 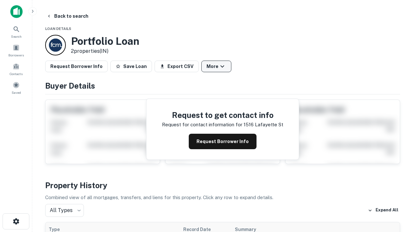 I want to click on button: Export CSV, so click(x=176, y=66).